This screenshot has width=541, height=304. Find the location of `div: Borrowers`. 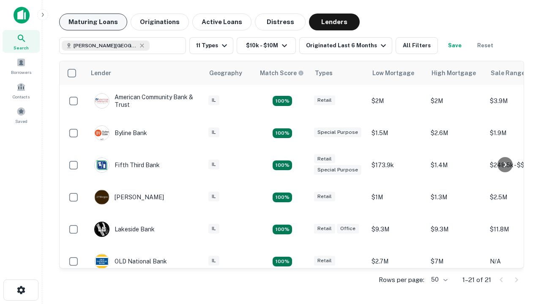

div: Borrowers is located at coordinates (21, 66).